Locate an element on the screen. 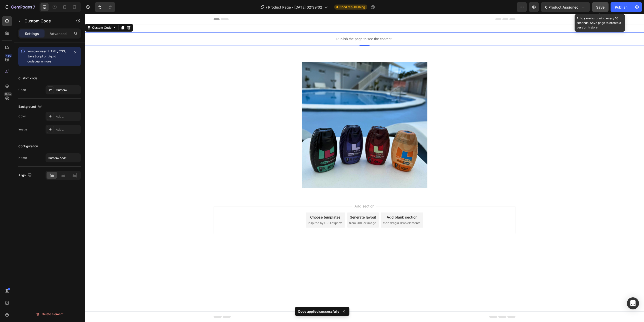 This screenshot has width=644, height=322. div: Color is located at coordinates (22, 116).